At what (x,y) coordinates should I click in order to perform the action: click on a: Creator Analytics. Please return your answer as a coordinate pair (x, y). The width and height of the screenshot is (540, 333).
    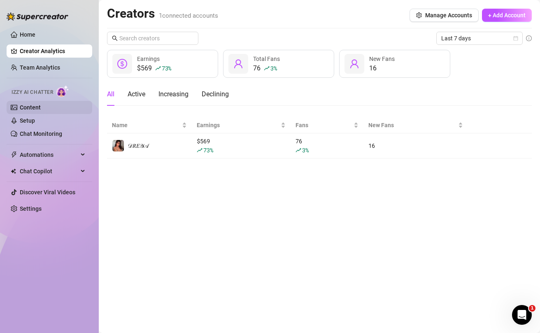
    Looking at the image, I should click on (53, 51).